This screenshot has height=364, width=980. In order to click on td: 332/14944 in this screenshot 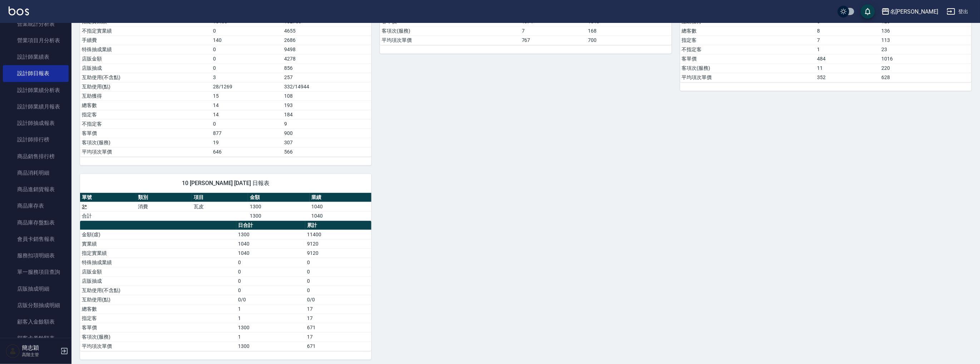, I will do `click(327, 86)`.